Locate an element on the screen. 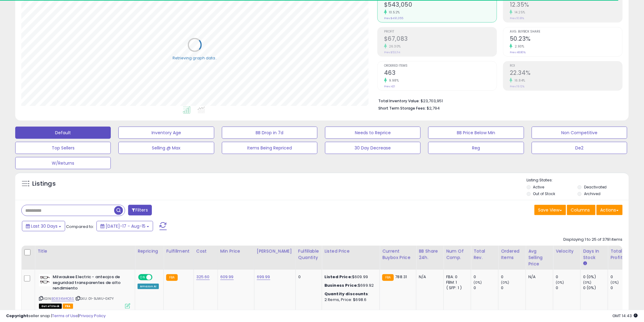  small: Prev: 19.12% is located at coordinates (517, 87).